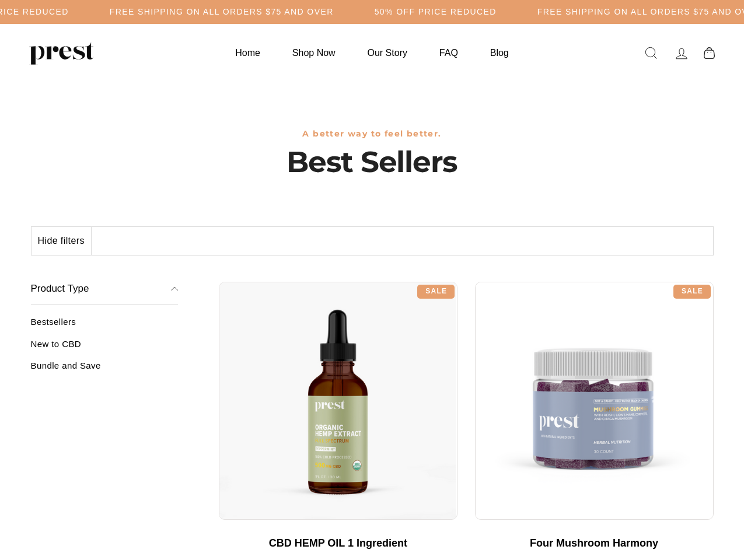 The image size is (744, 560). What do you see at coordinates (372, 134) in the screenshot?
I see `h3: A better way to feel better.` at bounding box center [372, 134].